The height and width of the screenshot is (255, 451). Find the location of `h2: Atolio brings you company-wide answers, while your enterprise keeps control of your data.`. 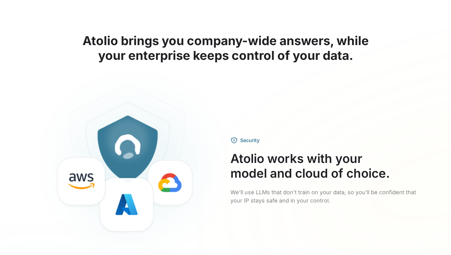

h2: Atolio brings you company-wide answers, while your enterprise keeps control of your data. is located at coordinates (225, 48).